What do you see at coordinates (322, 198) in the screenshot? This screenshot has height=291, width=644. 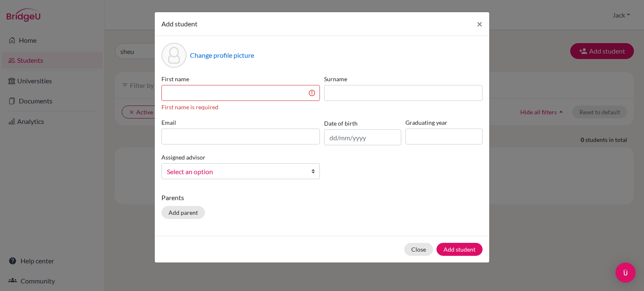 I see `p: Parents` at bounding box center [322, 198].